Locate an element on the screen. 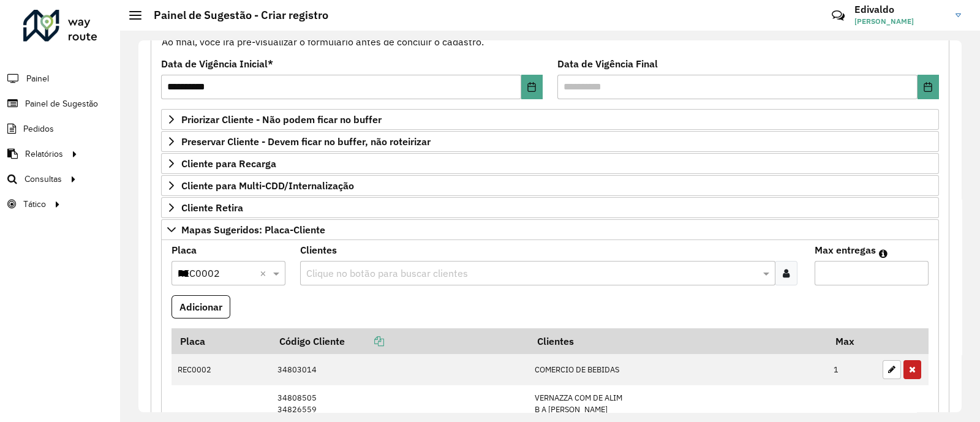 This screenshot has width=980, height=422. span: Mapas Sugeridos: Placa-Cliente is located at coordinates (253, 230).